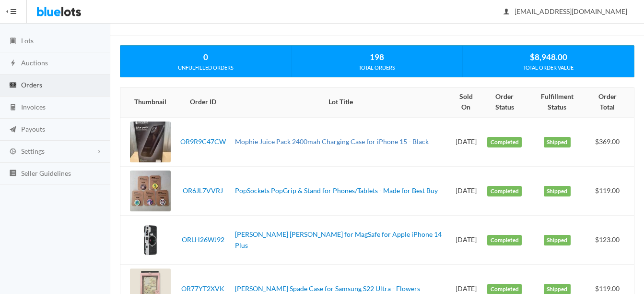  I want to click on th: Order Total, so click(610, 102).